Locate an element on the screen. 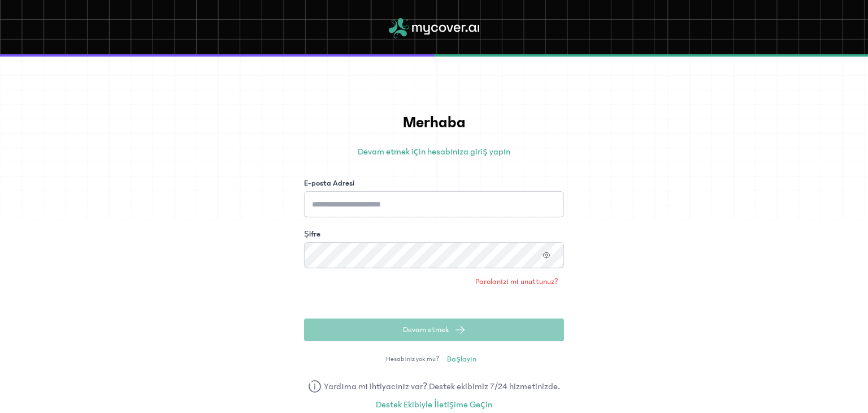  font: E-posta Adresi is located at coordinates (329, 184).